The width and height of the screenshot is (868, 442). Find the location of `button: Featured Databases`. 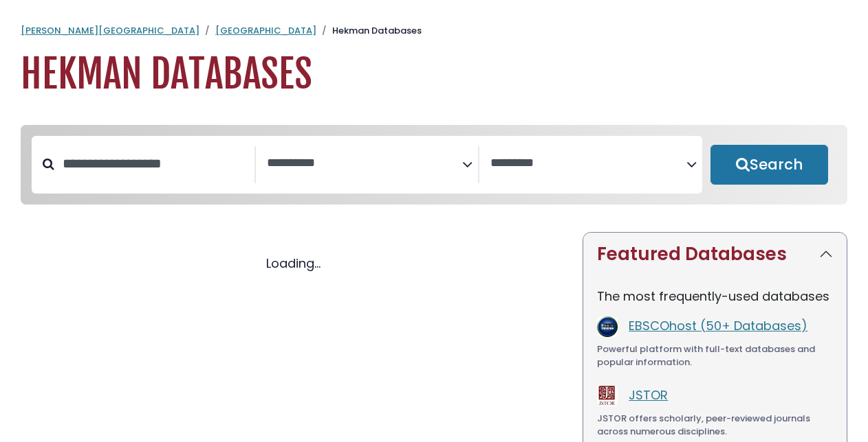

button: Featured Databases is located at coordinates (714, 254).